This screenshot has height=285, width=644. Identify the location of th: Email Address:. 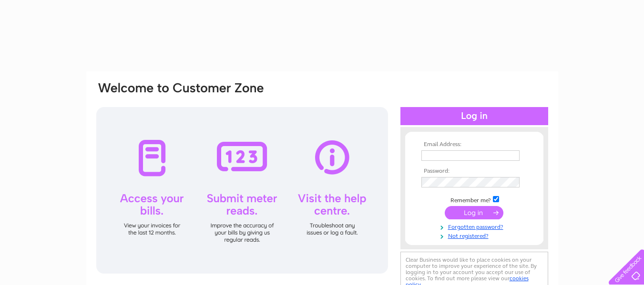
(475, 144).